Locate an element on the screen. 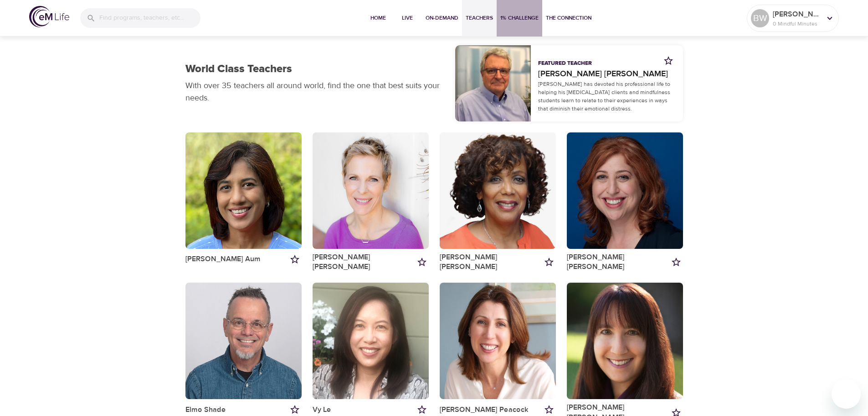 The image size is (868, 416). a: Elmo Shade is located at coordinates (206, 409).